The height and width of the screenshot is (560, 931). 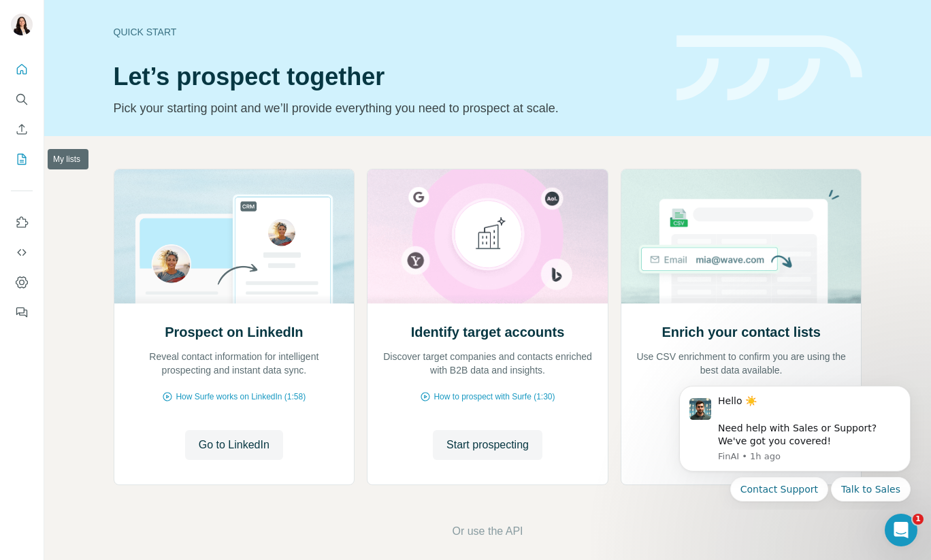 What do you see at coordinates (741, 332) in the screenshot?
I see `h2: Enrich your contact lists` at bounding box center [741, 332].